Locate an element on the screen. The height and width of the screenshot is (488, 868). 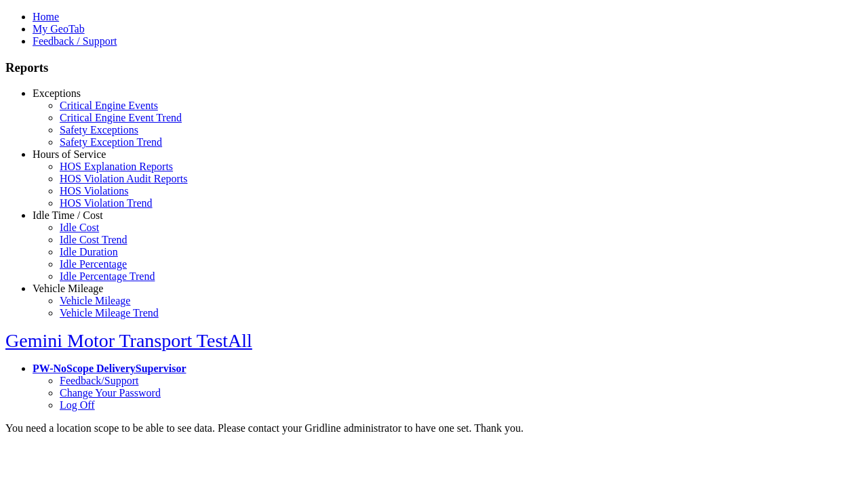
a: Hours of Service is located at coordinates (69, 154).